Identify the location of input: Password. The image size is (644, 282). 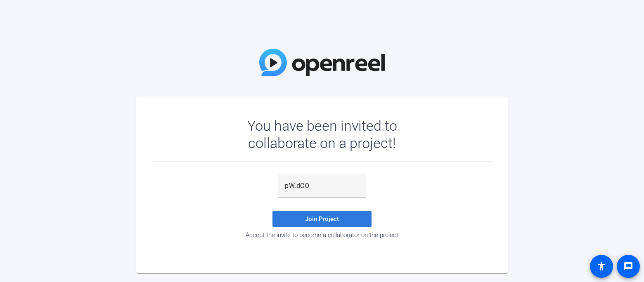
(322, 186).